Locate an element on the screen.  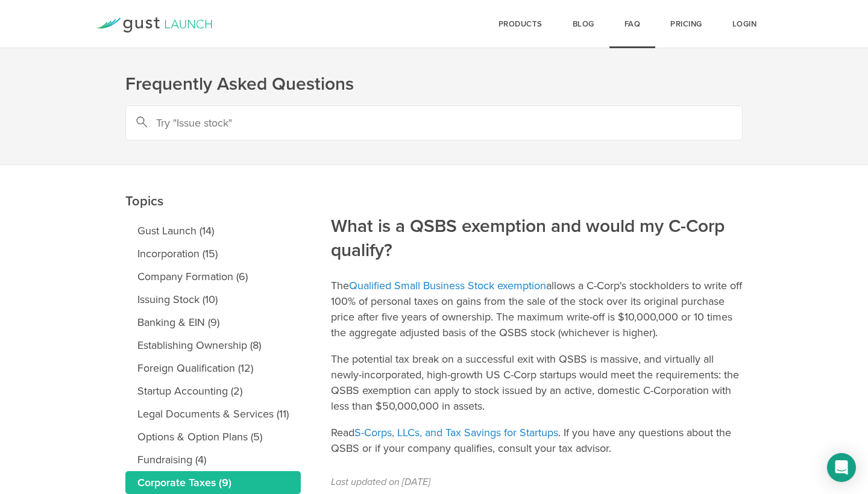
a: Qualified Small Business Stock exemption is located at coordinates (448, 286).